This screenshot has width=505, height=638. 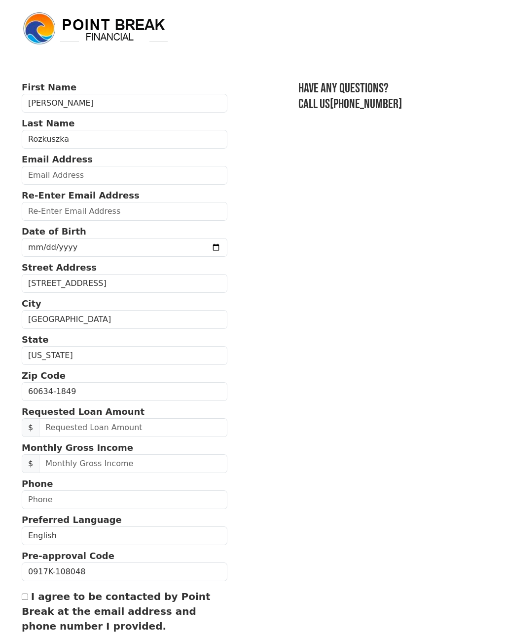 What do you see at coordinates (48, 123) in the screenshot?
I see `strong: Last Name` at bounding box center [48, 123].